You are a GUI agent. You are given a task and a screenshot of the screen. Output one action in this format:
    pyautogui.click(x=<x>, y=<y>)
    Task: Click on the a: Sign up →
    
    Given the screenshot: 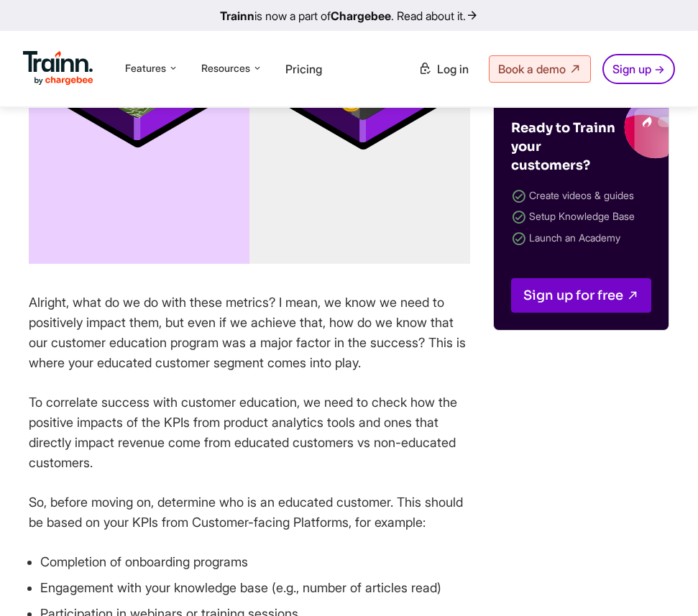 What is the action you would take?
    pyautogui.click(x=638, y=69)
    